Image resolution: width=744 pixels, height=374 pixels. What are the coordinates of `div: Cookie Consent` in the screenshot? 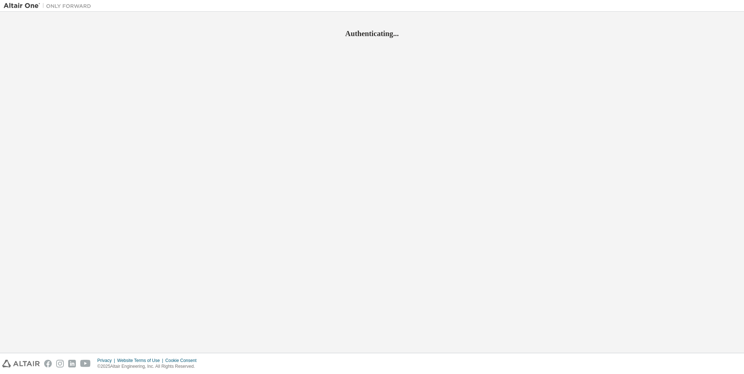 It's located at (183, 361).